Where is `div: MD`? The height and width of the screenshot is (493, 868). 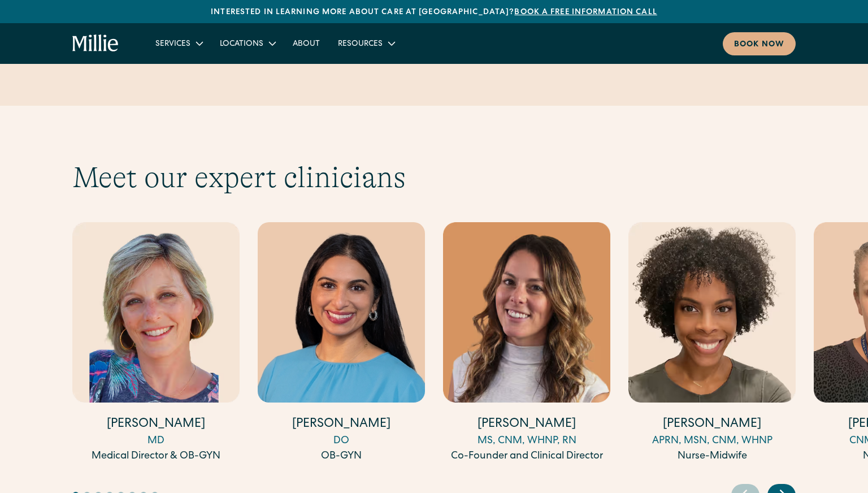
div: MD is located at coordinates (156, 441).